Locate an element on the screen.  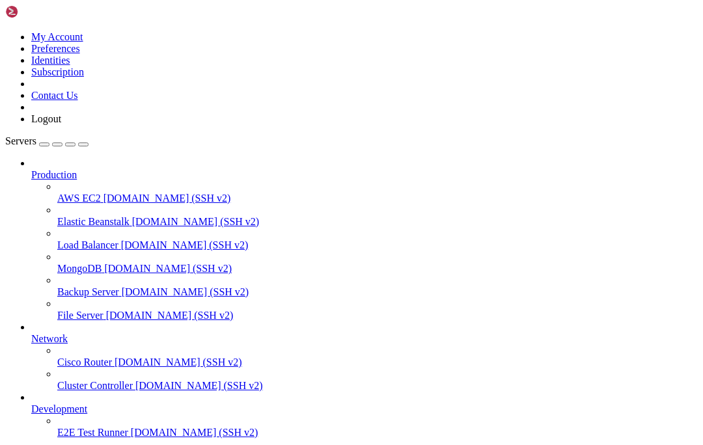
span: E2E Test Runner is located at coordinates (92, 432).